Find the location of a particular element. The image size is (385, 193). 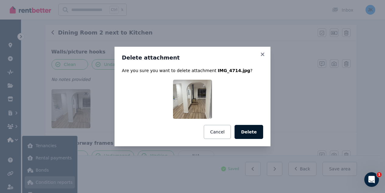

button: Delete is located at coordinates (249, 132).